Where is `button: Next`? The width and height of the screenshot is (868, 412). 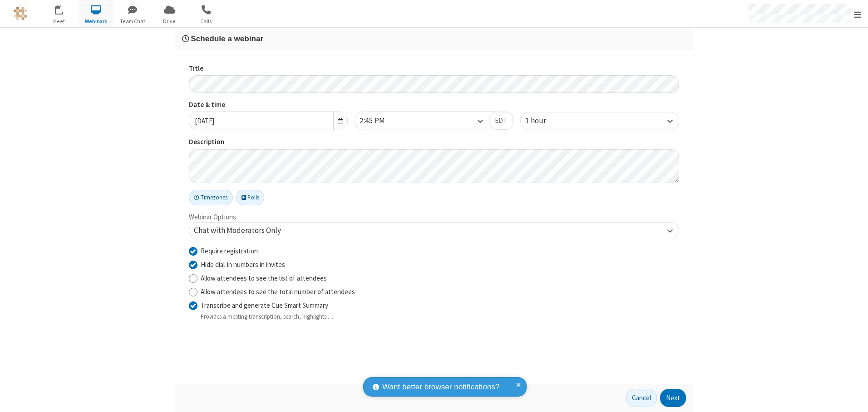 button: Next is located at coordinates (673, 398).